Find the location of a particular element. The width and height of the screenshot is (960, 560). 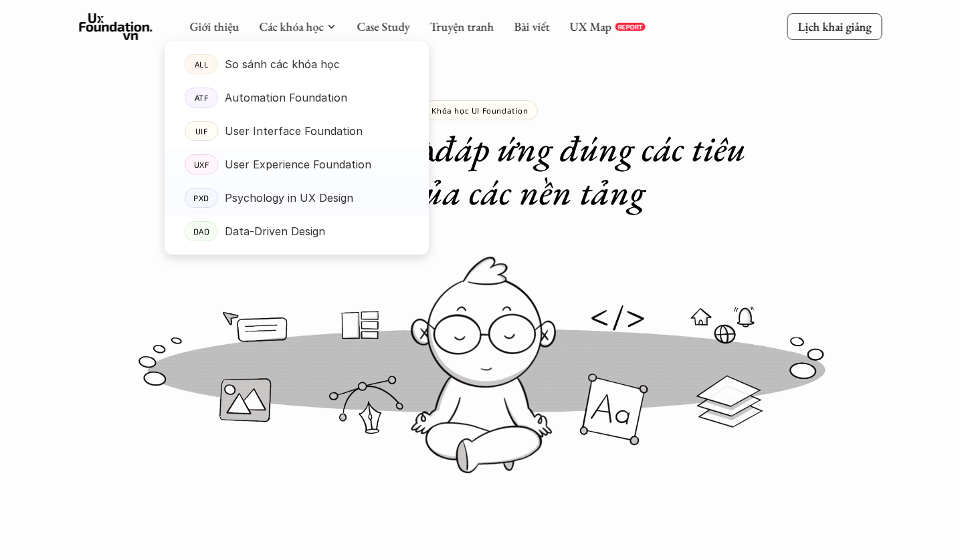

a: PXDPsychology in UX Design is located at coordinates (296, 198).